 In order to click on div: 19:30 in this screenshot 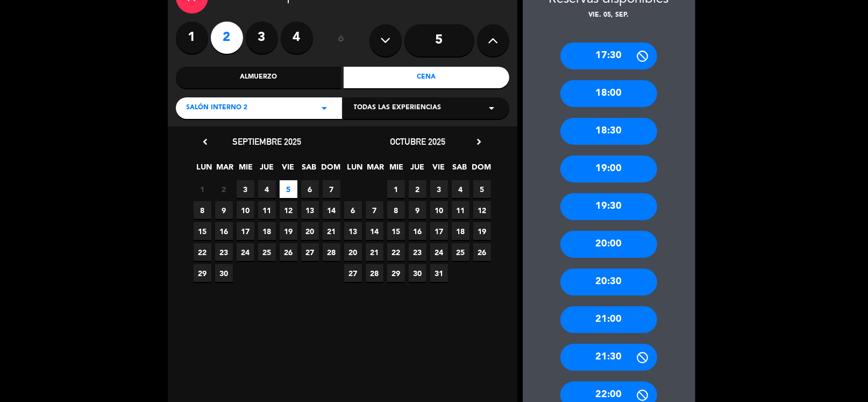, I will do `click(609, 207)`.